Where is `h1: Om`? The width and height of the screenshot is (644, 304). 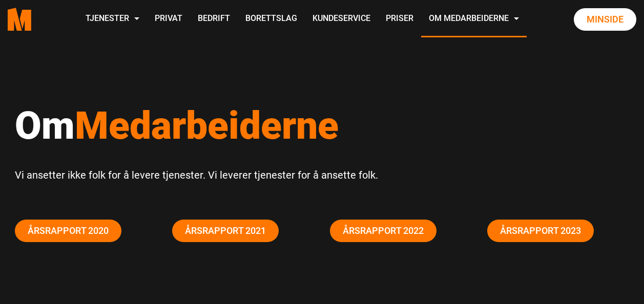 h1: Om is located at coordinates (322, 126).